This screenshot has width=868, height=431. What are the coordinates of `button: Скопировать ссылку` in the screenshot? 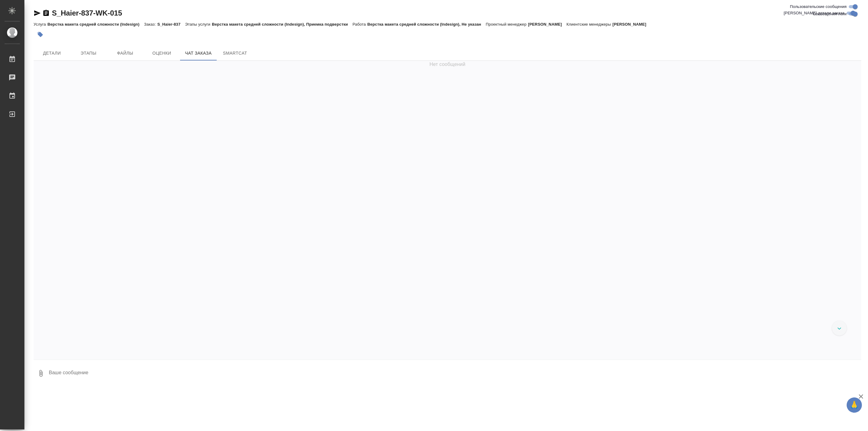 It's located at (46, 13).